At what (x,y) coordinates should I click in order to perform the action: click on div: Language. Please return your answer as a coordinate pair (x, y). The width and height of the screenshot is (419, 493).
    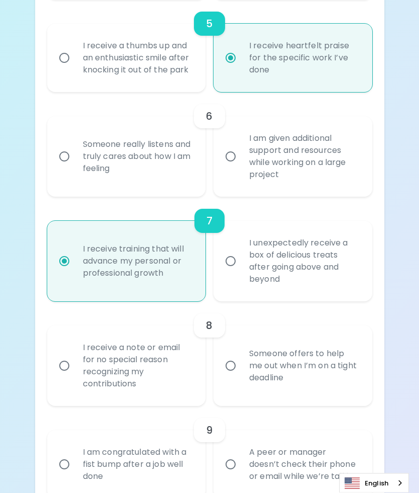
    Looking at the image, I should click on (374, 483).